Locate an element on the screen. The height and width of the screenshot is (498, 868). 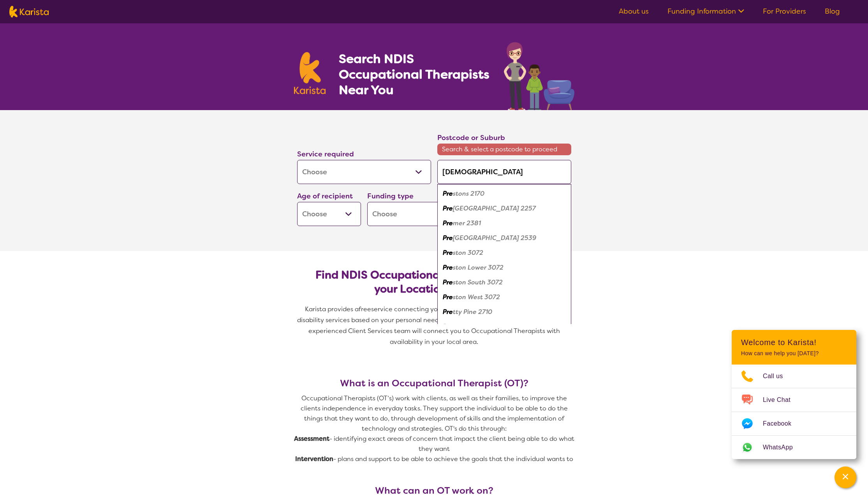
span: Search & select a postcode to proceed is located at coordinates (504, 150).